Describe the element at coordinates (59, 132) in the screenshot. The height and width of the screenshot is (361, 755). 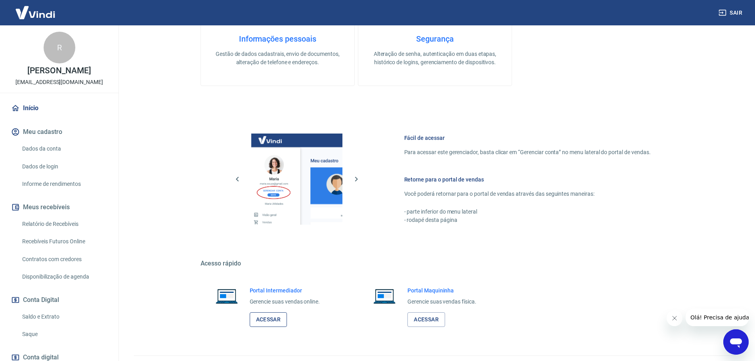
I see `button: Meu cadastro` at that location.